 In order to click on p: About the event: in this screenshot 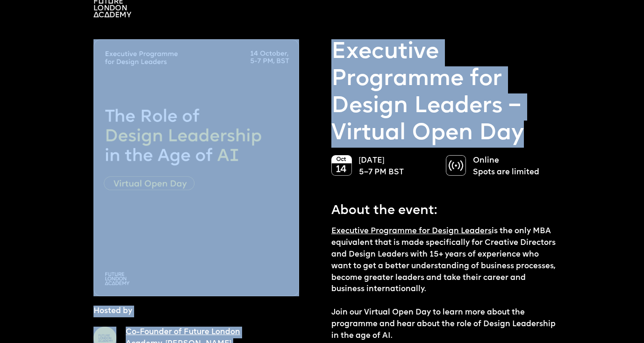, I will do `click(445, 208)`.